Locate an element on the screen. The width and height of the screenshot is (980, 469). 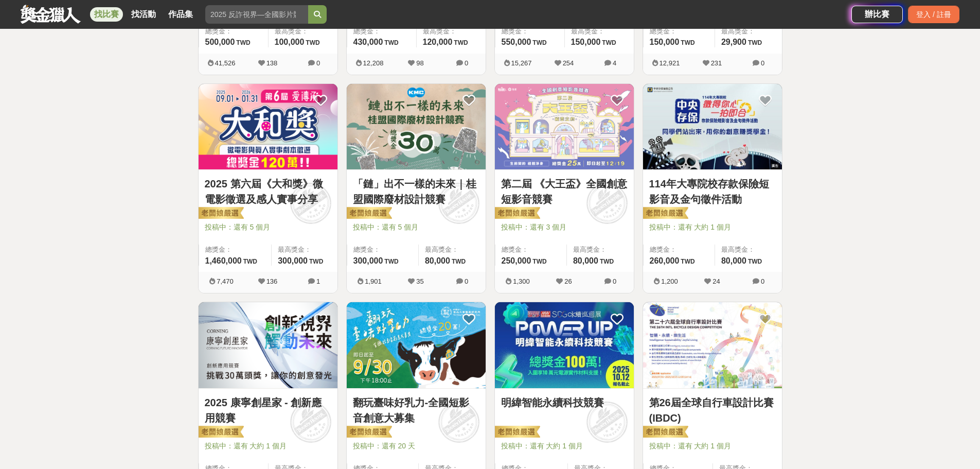
a: 第26屆全球自行車設計比賽(IBDC) is located at coordinates (712, 410).